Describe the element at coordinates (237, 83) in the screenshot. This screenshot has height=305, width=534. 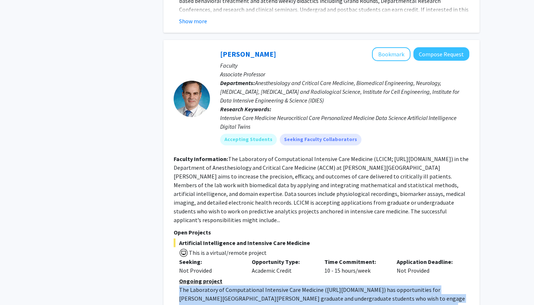
I see `b: Departments:` at that location.